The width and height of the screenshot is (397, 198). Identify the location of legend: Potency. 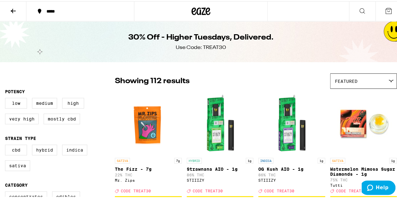
(15, 90).